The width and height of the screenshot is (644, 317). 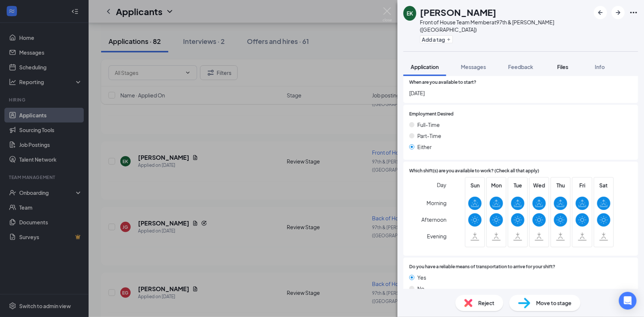 What do you see at coordinates (421, 289) in the screenshot?
I see `span: No` at bounding box center [421, 289].